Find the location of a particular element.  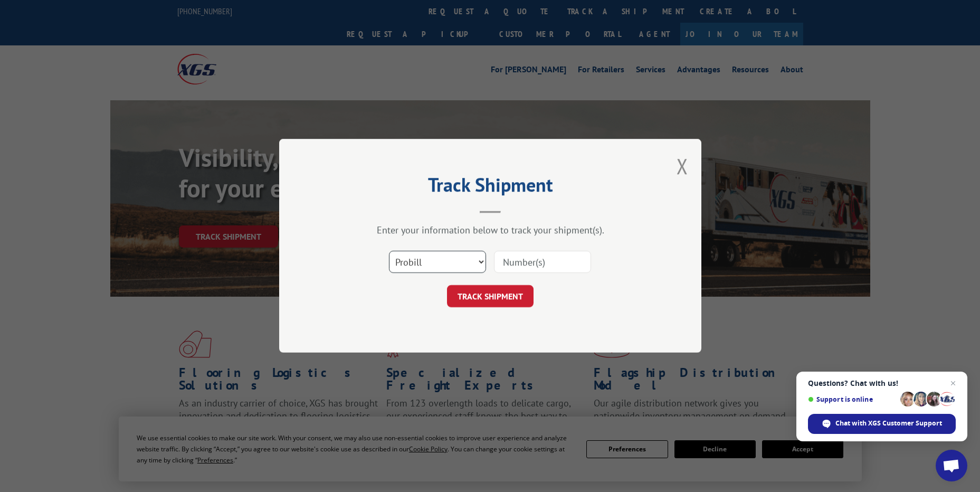

h2: Track Shipment is located at coordinates (490, 187).